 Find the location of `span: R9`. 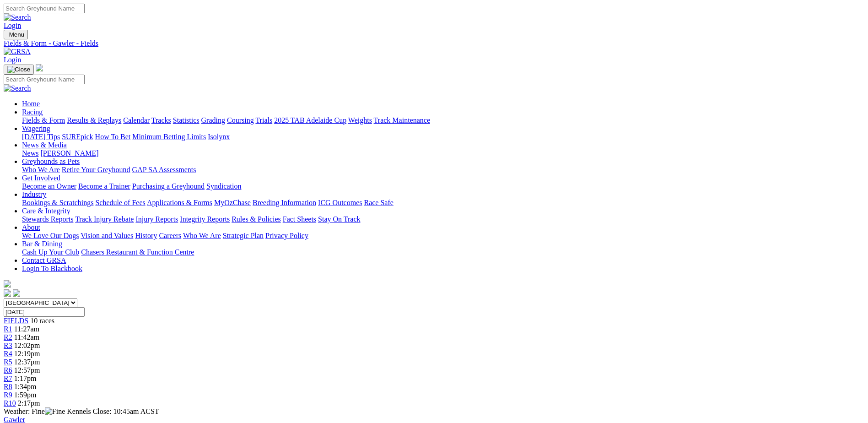

span: R9 is located at coordinates (8, 395).